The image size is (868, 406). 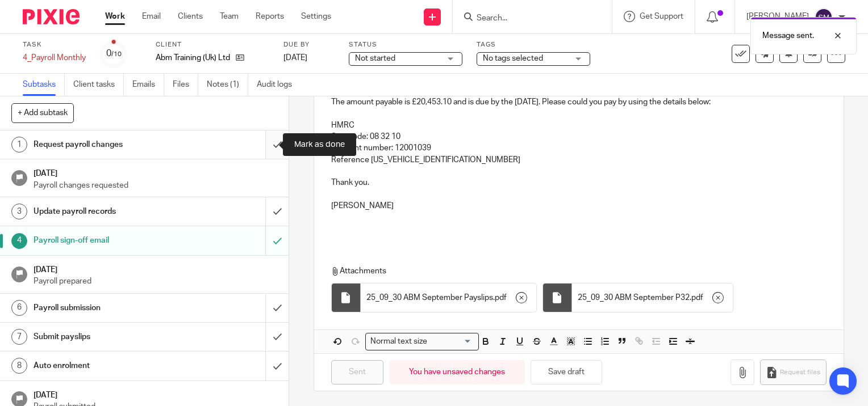 I want to click on div: 4_Payroll Monthly, so click(x=54, y=58).